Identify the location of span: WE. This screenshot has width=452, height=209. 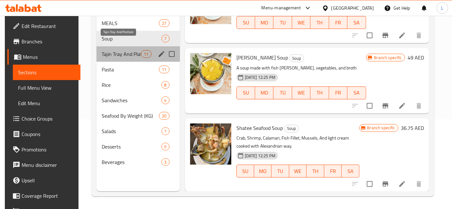
(298, 171).